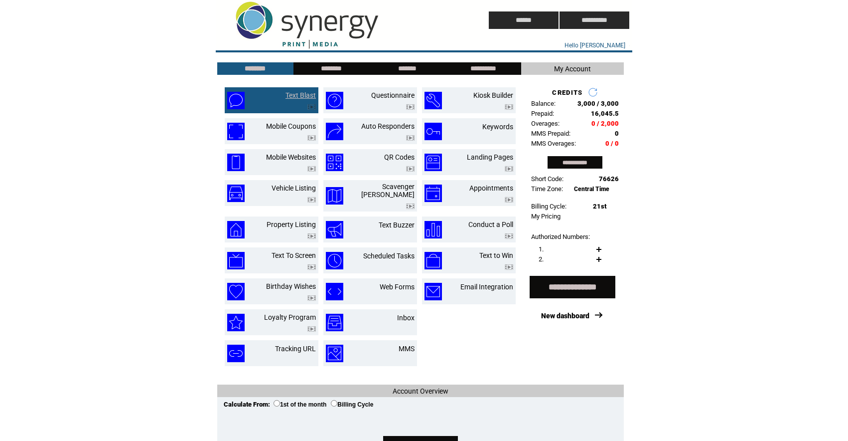 The height and width of the screenshot is (441, 848). Describe the element at coordinates (545, 123) in the screenshot. I see `span: Overages:` at that location.